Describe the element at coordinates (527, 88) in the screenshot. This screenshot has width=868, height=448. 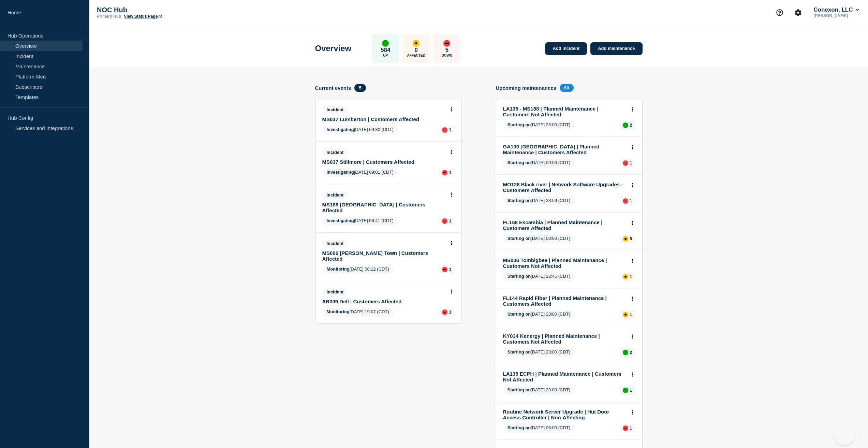
I see `h4: Upcoming maintenances` at that location.